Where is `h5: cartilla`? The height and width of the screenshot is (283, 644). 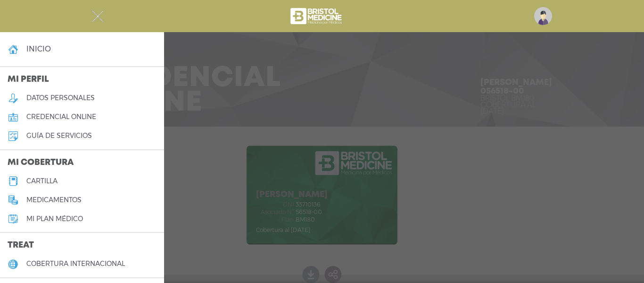 h5: cartilla is located at coordinates (42, 180).